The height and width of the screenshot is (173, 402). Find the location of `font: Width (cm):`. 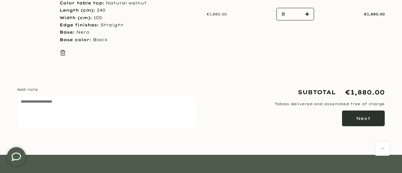

font: Width (cm): is located at coordinates (76, 18).